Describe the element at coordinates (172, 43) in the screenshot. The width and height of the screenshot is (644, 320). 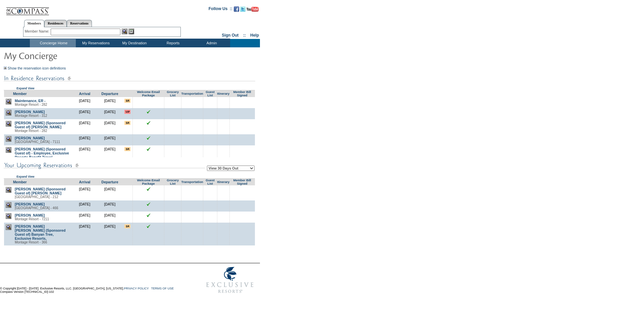
I see `td: Reports` at that location.